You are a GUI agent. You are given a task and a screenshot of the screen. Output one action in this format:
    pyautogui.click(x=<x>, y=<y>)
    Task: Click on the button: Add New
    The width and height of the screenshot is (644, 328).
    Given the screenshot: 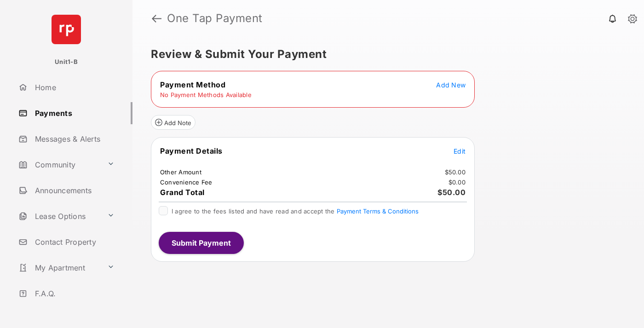 What is the action you would take?
    pyautogui.click(x=451, y=85)
    